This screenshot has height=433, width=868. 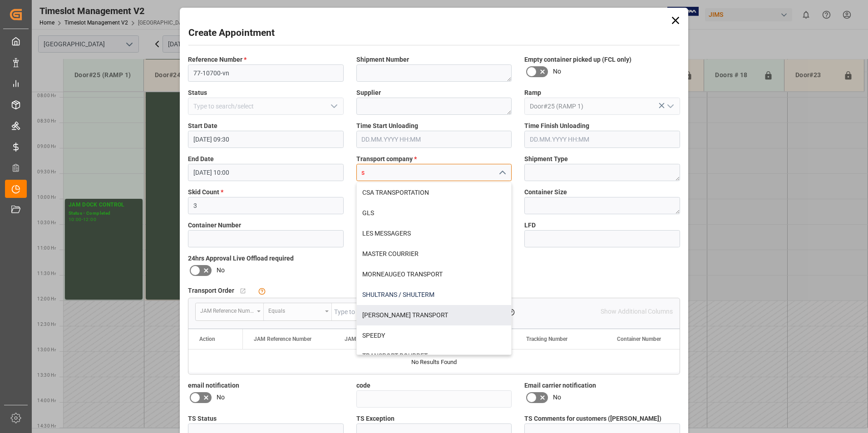 What do you see at coordinates (560, 385) in the screenshot?
I see `span: Email carrier notification` at bounding box center [560, 385].